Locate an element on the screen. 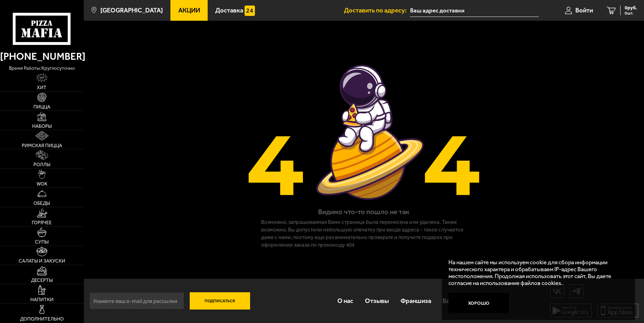  span: Десерты is located at coordinates (42, 281).